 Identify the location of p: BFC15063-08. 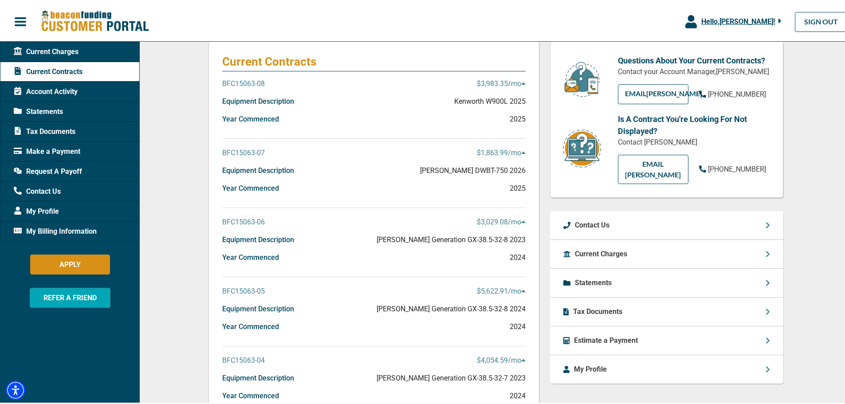
(244, 82).